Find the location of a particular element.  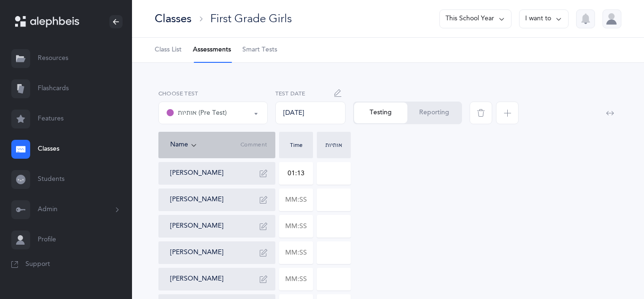

div: Classes is located at coordinates (173, 18).